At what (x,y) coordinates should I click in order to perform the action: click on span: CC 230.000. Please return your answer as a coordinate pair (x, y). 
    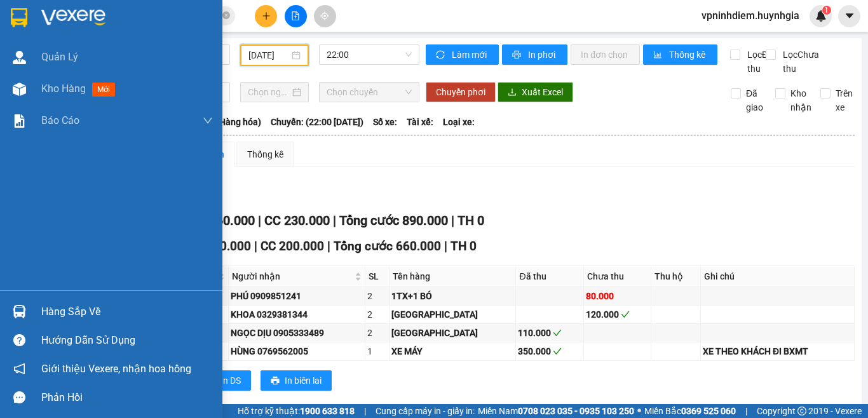
    Looking at the image, I should click on (297, 220).